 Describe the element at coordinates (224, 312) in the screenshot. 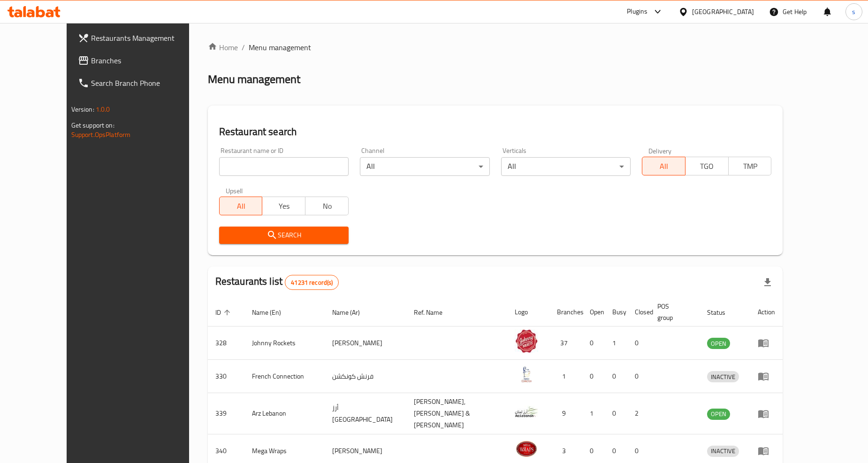

I see `span: ID` at that location.